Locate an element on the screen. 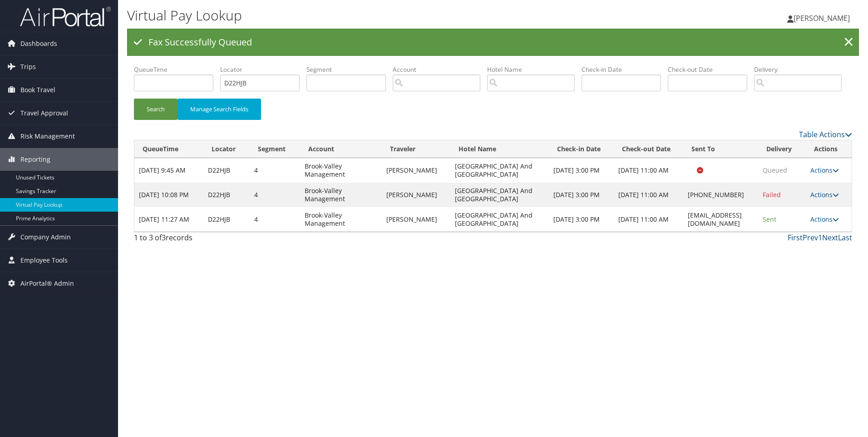  label: Check-out Date is located at coordinates (711, 70).